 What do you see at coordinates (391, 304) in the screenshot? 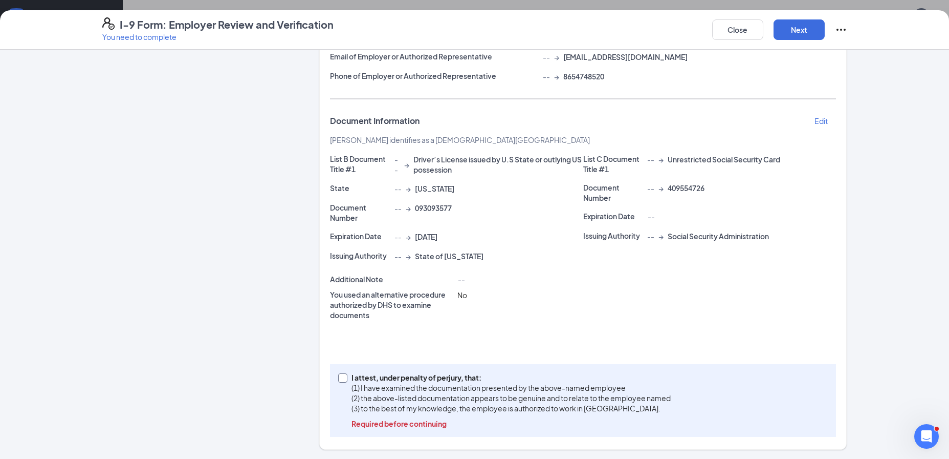
I see `p: You used an alternative procedure authorized by DHS to examine documents` at bounding box center [391, 304].